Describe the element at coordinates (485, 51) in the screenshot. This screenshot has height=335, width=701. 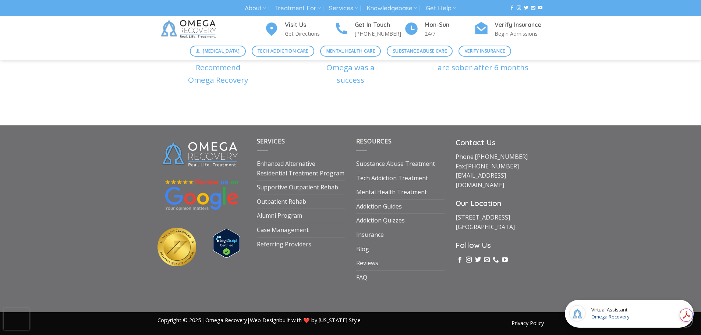
I see `span: Verify Insurance` at that location.